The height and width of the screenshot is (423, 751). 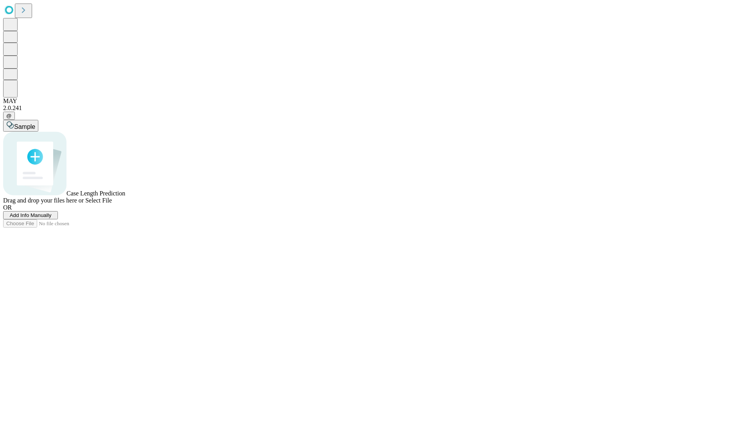 I want to click on span: Sample, so click(x=25, y=126).